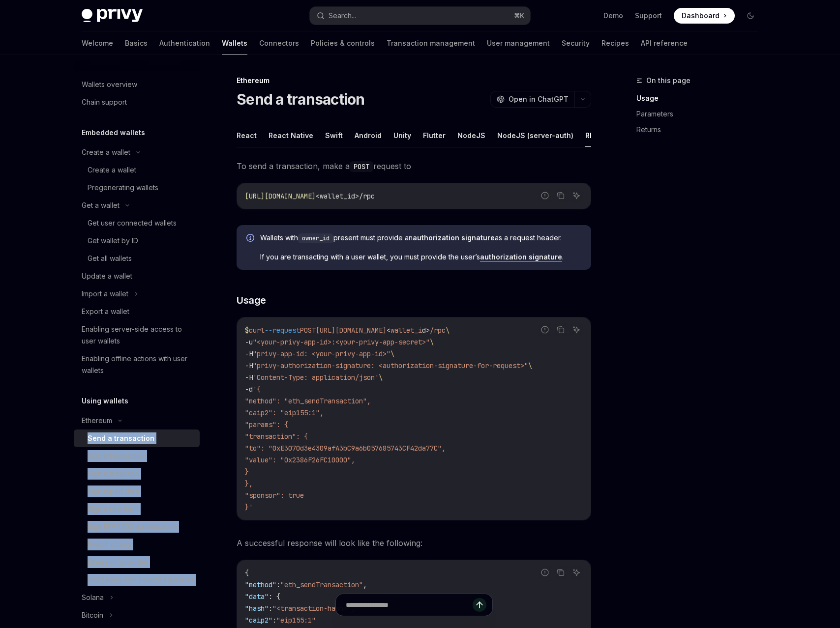 The image size is (840, 628). What do you see at coordinates (532, 100) in the screenshot?
I see `button: Open in ChatGPT` at bounding box center [532, 100].